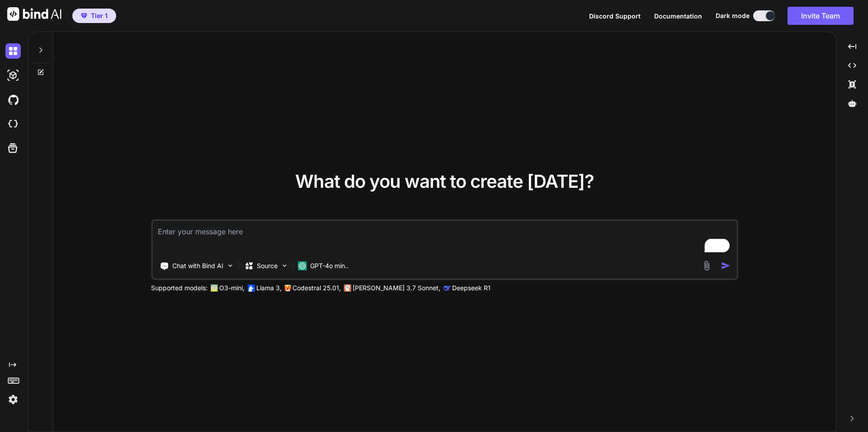 The image size is (868, 432). I want to click on button: Invite Team, so click(820, 15).